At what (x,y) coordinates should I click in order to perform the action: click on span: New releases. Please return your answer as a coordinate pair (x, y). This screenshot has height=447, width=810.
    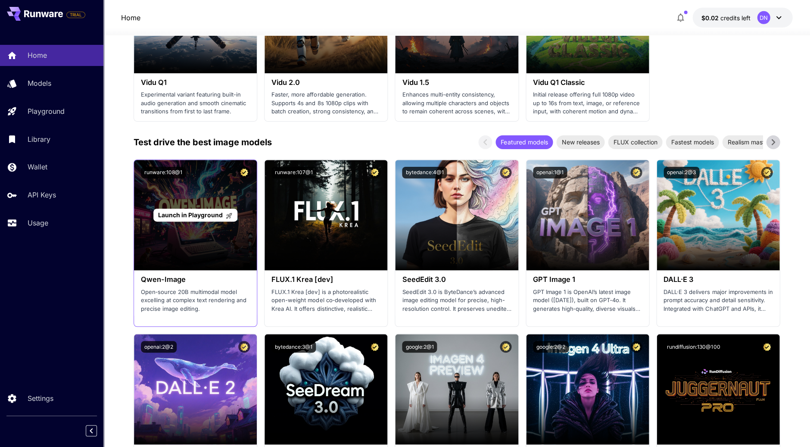
    Looking at the image, I should click on (580, 142).